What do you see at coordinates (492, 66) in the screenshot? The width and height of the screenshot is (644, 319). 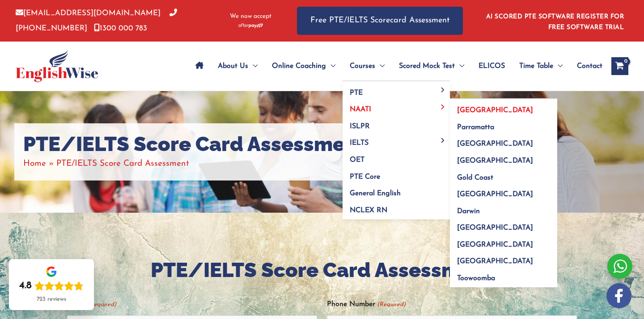 I see `a: ELICOS` at bounding box center [492, 66].